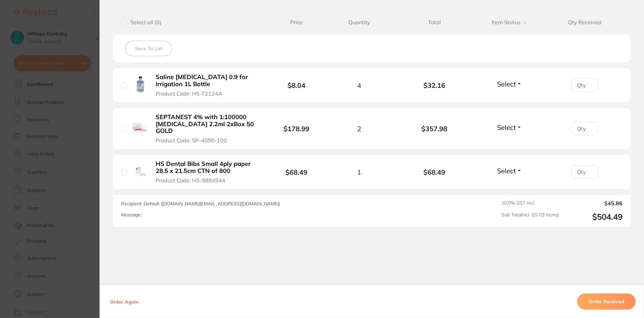 The image size is (644, 318). What do you see at coordinates (296, 128) in the screenshot?
I see `b: $178.99` at bounding box center [296, 128].